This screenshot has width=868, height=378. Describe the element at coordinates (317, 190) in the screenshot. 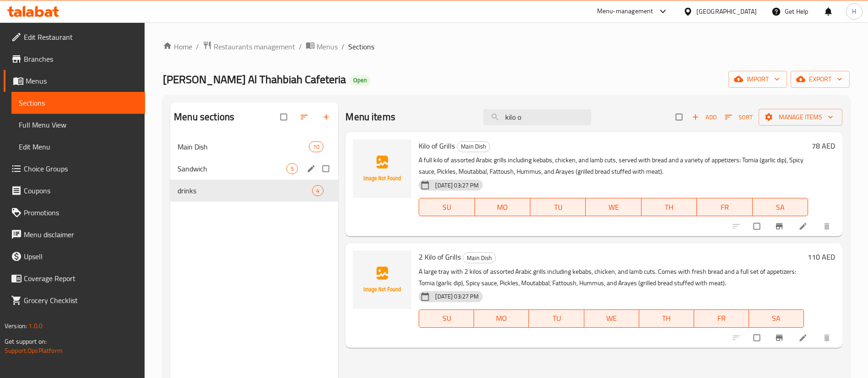

I see `div: items` at that location.